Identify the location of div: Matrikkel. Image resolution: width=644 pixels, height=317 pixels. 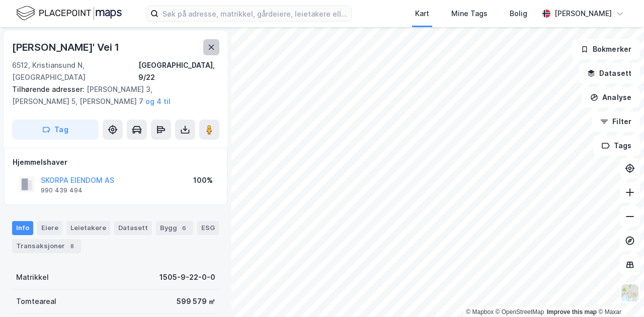
(32, 277).